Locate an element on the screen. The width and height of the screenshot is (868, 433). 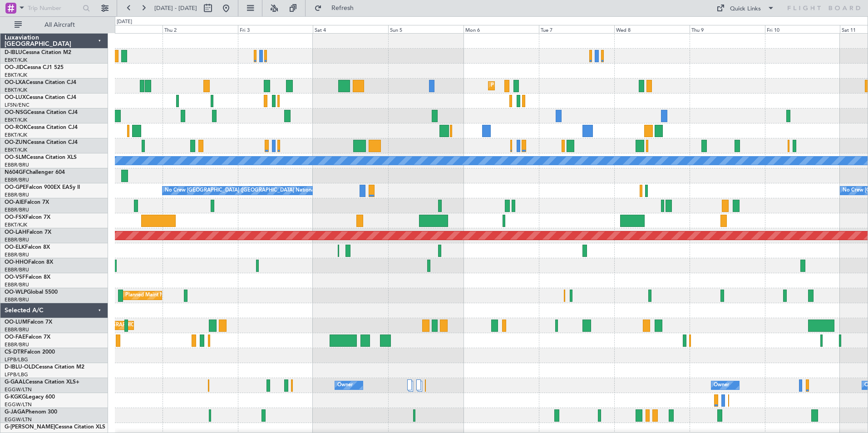
span: OO-VSF is located at coordinates (15, 277).